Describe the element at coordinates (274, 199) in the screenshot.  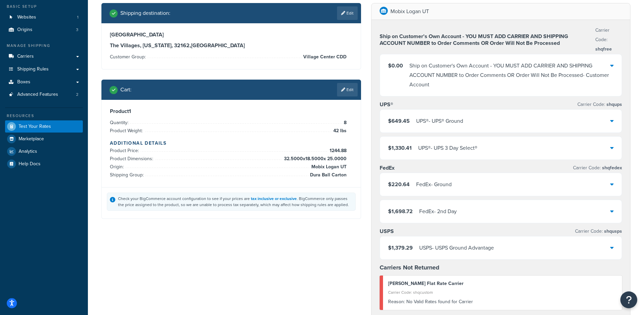
I see `a: tax inclusive or exclusive` at that location.